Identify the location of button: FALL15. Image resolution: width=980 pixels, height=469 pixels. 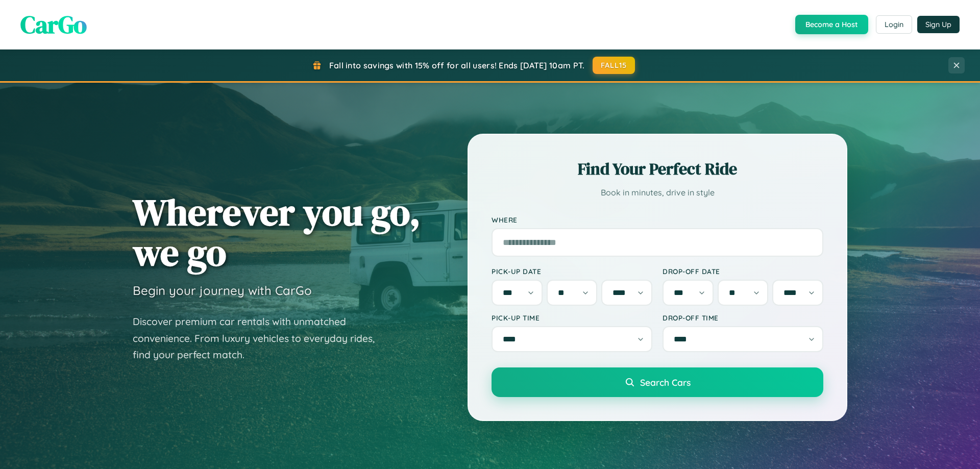
(614, 65).